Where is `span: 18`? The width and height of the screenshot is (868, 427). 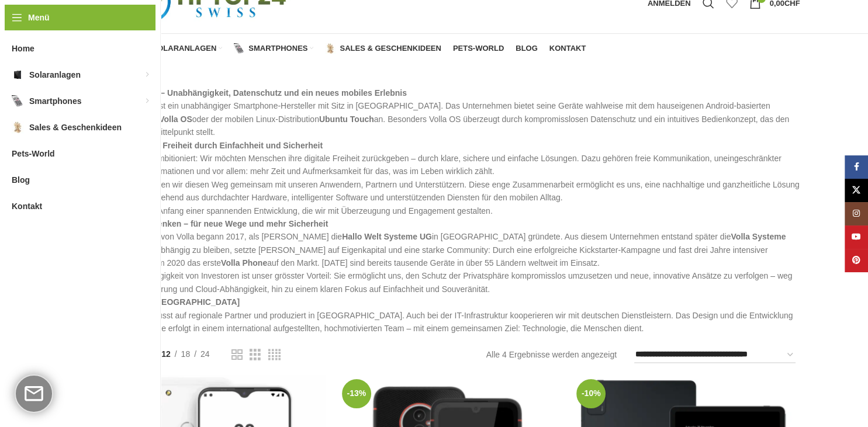 span: 18 is located at coordinates (186, 354).